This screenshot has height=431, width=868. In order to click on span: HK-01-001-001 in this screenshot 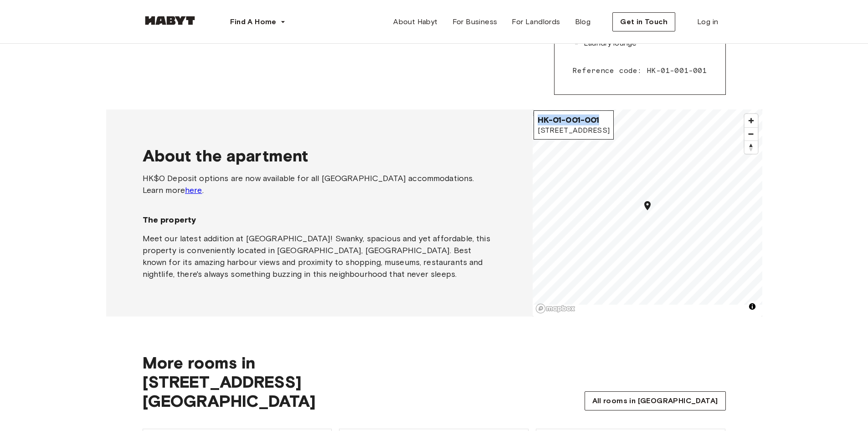, I will do `click(574, 120)`.